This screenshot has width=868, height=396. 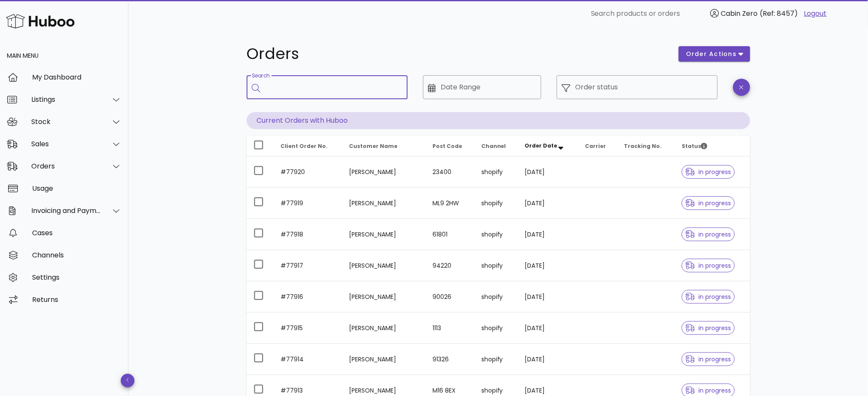 I want to click on div: Invoicing and Payments, so click(x=66, y=210).